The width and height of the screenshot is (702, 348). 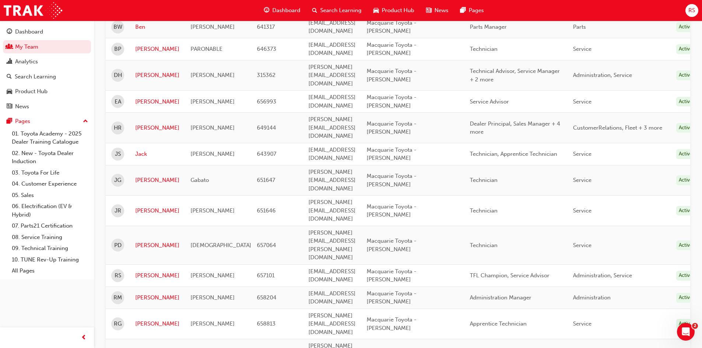 What do you see at coordinates (50, 211) in the screenshot?
I see `a: 06. Electrification (EV & Hybrid)` at bounding box center [50, 211].